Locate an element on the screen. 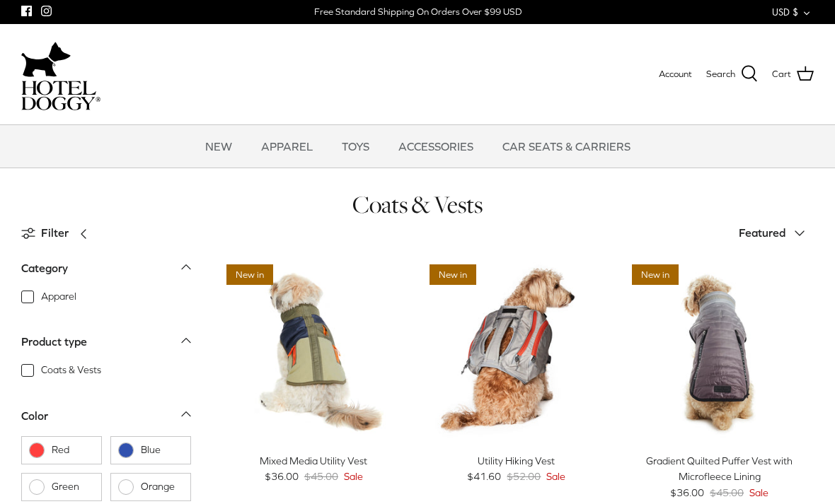 The image size is (835, 504). span: Green is located at coordinates (73, 487).